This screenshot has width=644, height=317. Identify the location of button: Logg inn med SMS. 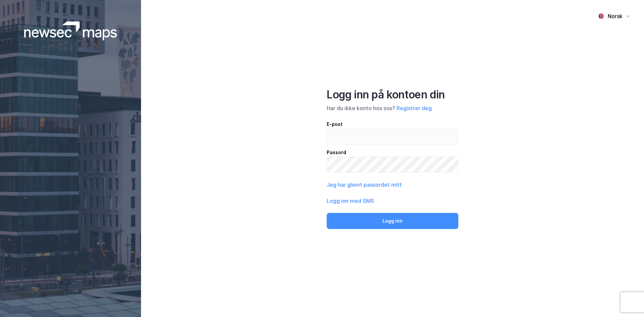
(350, 201).